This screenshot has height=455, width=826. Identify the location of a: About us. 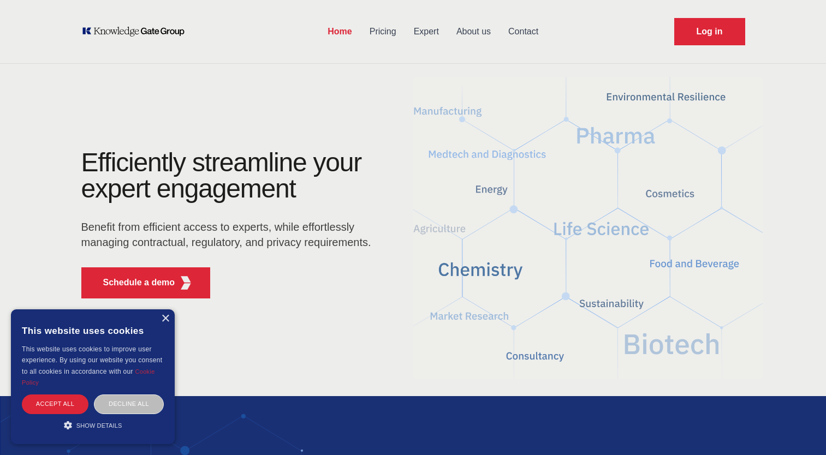
(474, 32).